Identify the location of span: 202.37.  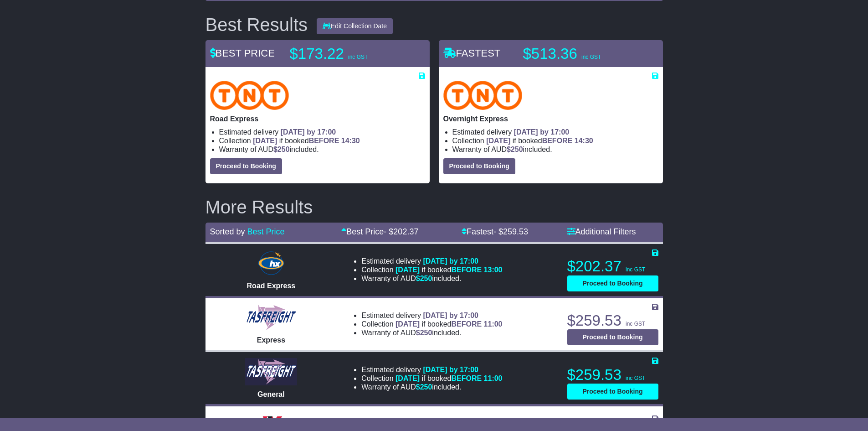
(406, 232).